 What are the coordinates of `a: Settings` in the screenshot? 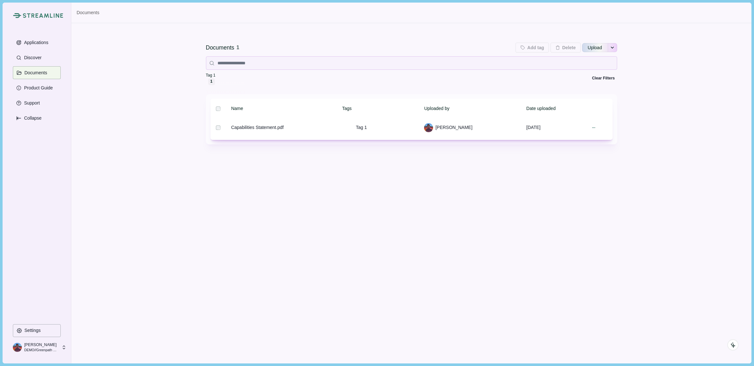 It's located at (37, 331).